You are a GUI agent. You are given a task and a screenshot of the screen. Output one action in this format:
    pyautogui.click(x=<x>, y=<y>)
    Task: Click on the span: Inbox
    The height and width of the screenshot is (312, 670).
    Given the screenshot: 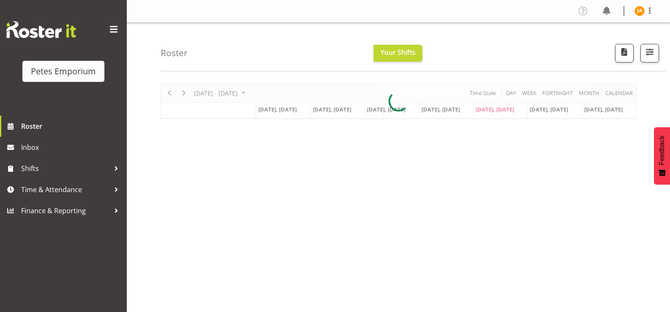 What is the action you would take?
    pyautogui.click(x=72, y=148)
    